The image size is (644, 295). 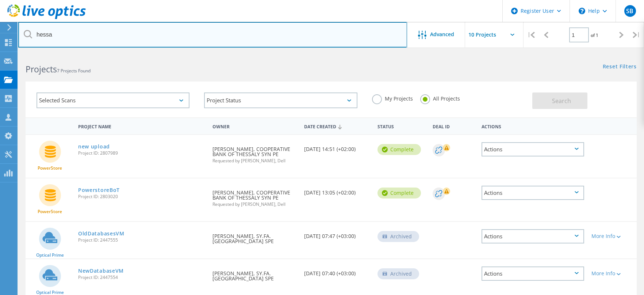 I want to click on a: PowerstoreBoT, so click(x=99, y=190).